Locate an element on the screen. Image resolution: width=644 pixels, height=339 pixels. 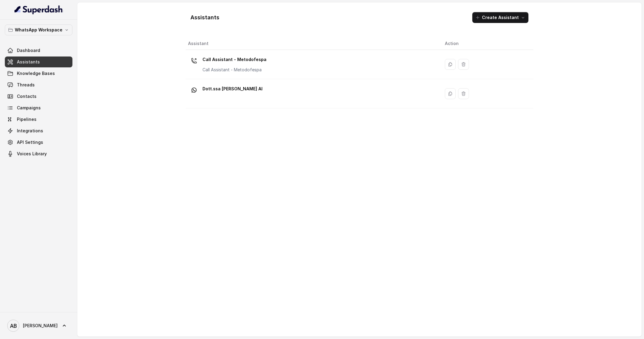
a: Assistants is located at coordinates (39, 62).